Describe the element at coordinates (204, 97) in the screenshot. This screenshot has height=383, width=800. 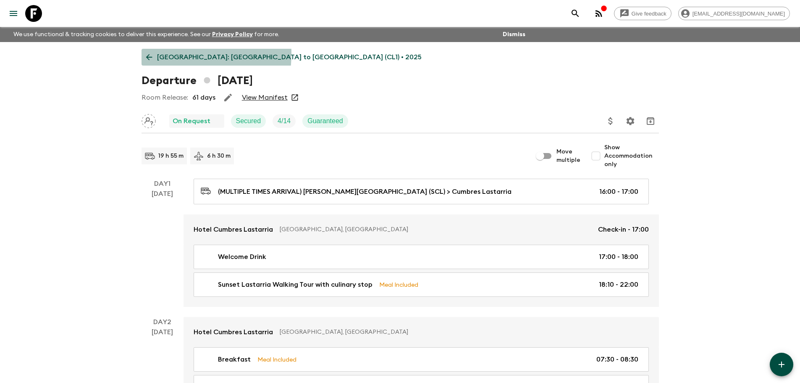
I see `p: 61 days` at that location.